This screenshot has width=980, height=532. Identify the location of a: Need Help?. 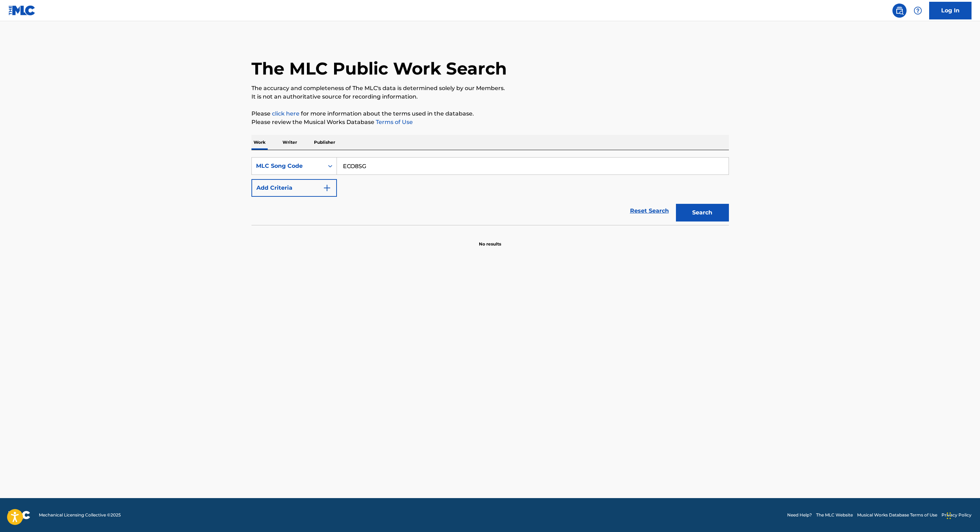
(799, 515).